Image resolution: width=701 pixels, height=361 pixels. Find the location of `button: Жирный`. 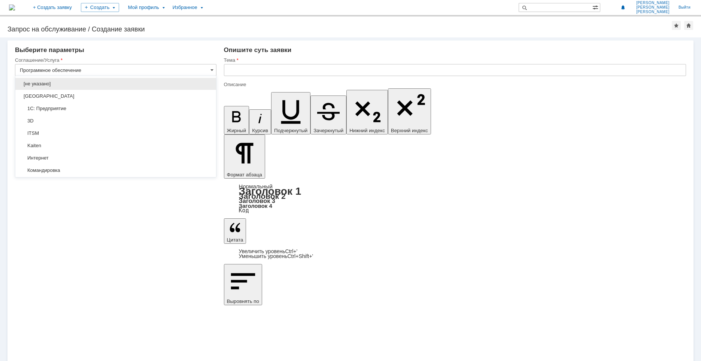

button: Жирный is located at coordinates (237, 120).